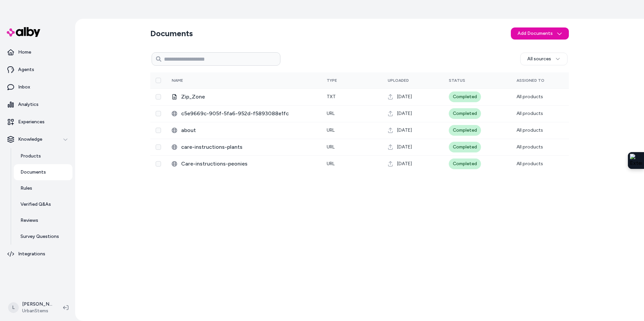 This screenshot has width=644, height=321. I want to click on p: Agents, so click(26, 70).